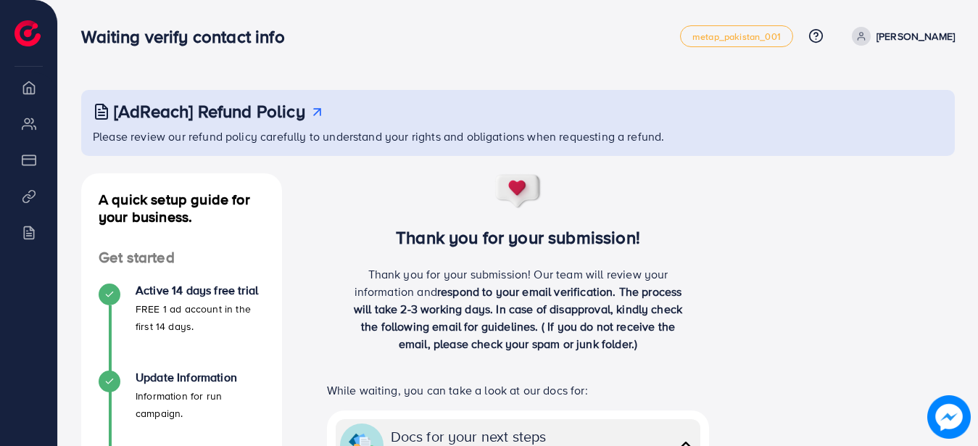 The height and width of the screenshot is (446, 978). Describe the element at coordinates (518, 309) in the screenshot. I see `p: Thank you for your submission! Our team will review your information and` at that location.